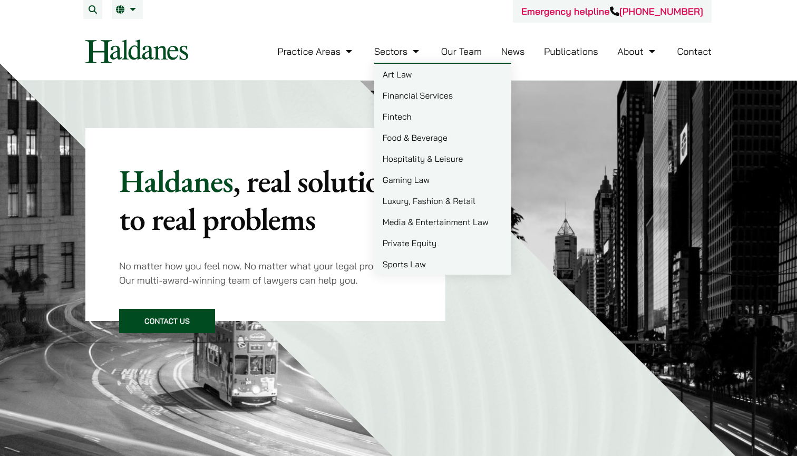  Describe the element at coordinates (571, 51) in the screenshot. I see `a: Publications` at that location.